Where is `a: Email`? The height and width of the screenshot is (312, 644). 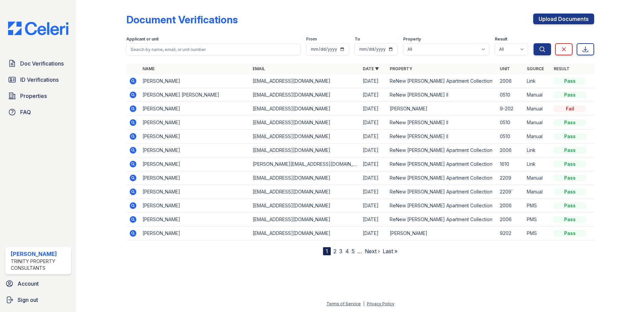 a: Email is located at coordinates (259, 69).